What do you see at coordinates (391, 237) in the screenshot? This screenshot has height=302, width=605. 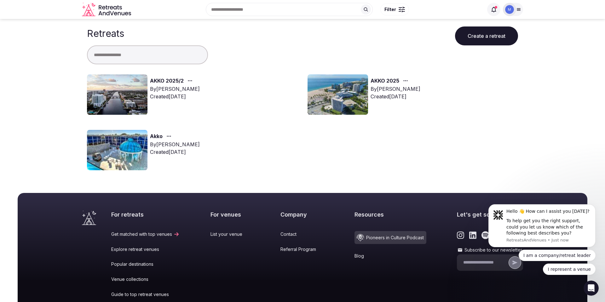 I see `span: Pioneers in Culture Podcast` at bounding box center [391, 237].